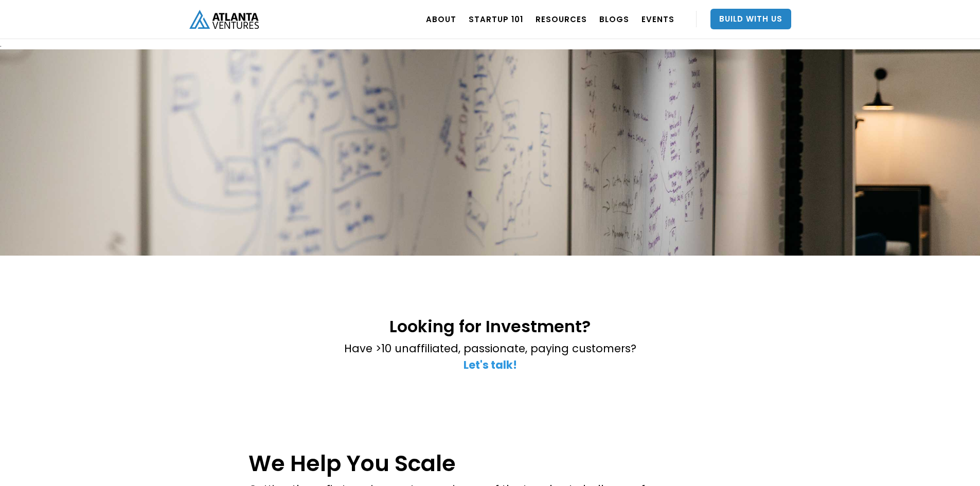  Describe the element at coordinates (496, 19) in the screenshot. I see `a: Startup 101` at that location.